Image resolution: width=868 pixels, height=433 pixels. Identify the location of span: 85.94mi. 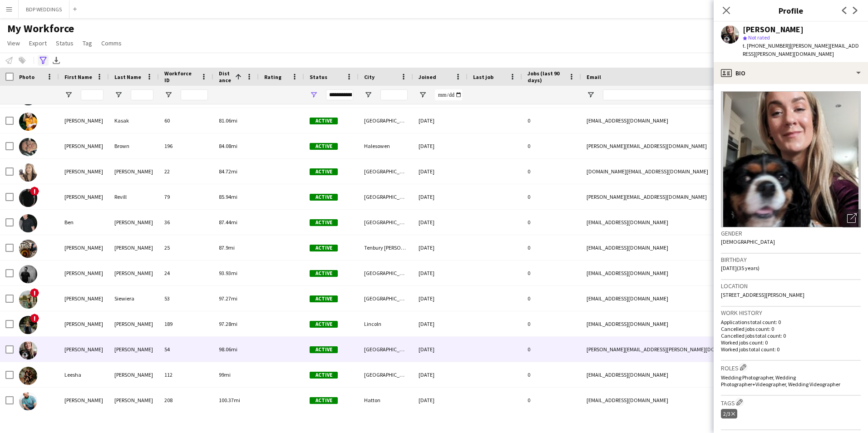
(228, 197).